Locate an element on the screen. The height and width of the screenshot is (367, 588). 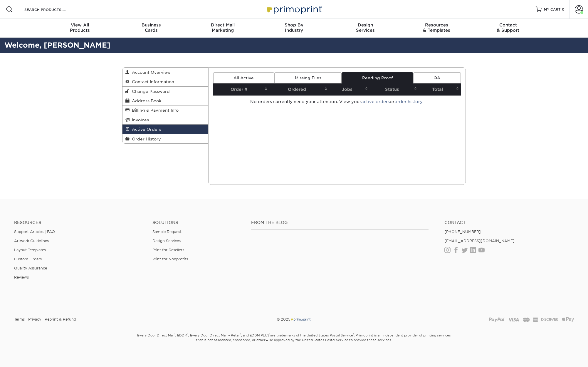
h4: Contact is located at coordinates (509, 222).